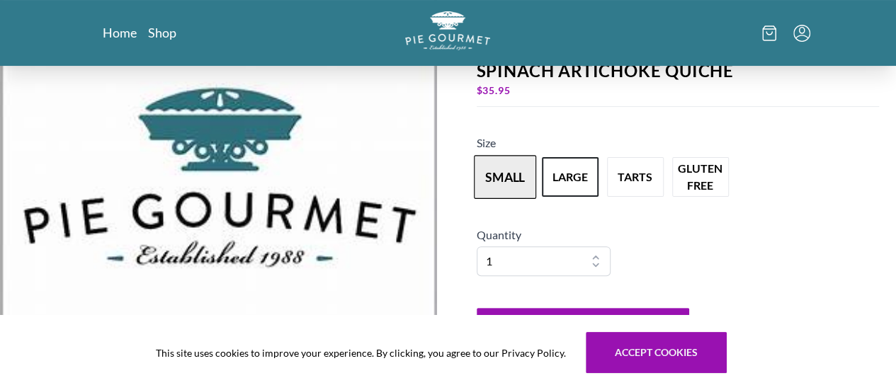 Image resolution: width=896 pixels, height=390 pixels. What do you see at coordinates (162, 33) in the screenshot?
I see `a: Shop` at bounding box center [162, 33].